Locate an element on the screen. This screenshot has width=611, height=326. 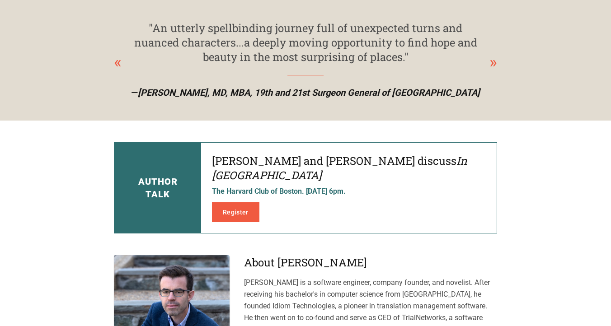
h3: Author Talk is located at coordinates (158, 188).